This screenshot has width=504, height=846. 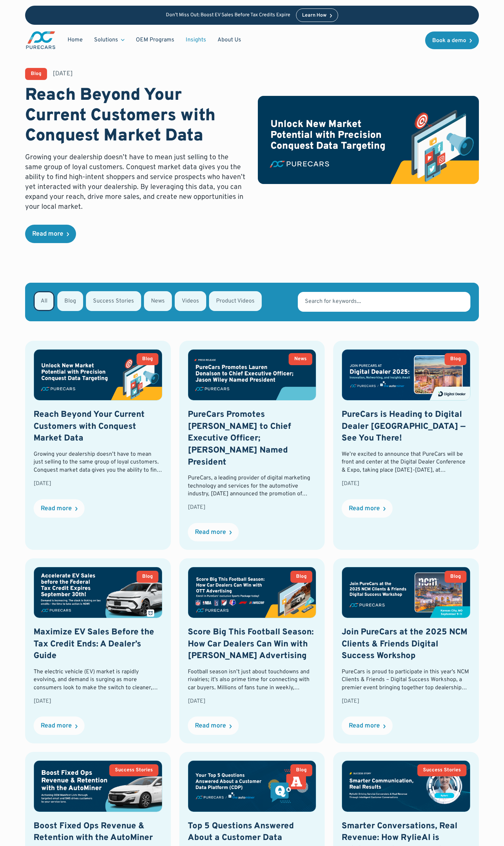 What do you see at coordinates (98, 462) in the screenshot?
I see `div: Growing your dealership doesn’t have to mean just selling to the same group of loyal customers. C...` at bounding box center [98, 462].